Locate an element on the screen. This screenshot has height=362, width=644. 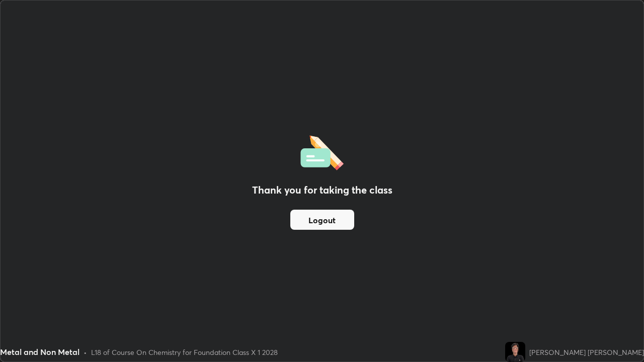
button: Logout is located at coordinates (322, 220).